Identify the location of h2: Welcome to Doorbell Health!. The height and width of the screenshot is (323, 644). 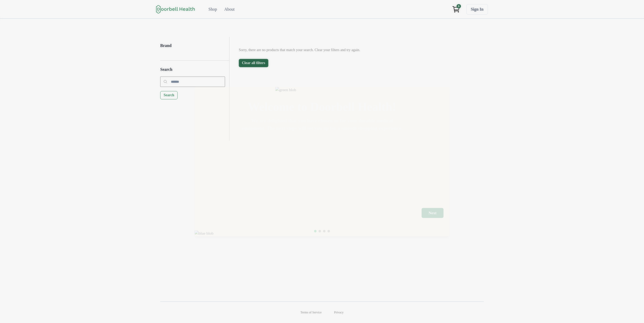
(322, 101).